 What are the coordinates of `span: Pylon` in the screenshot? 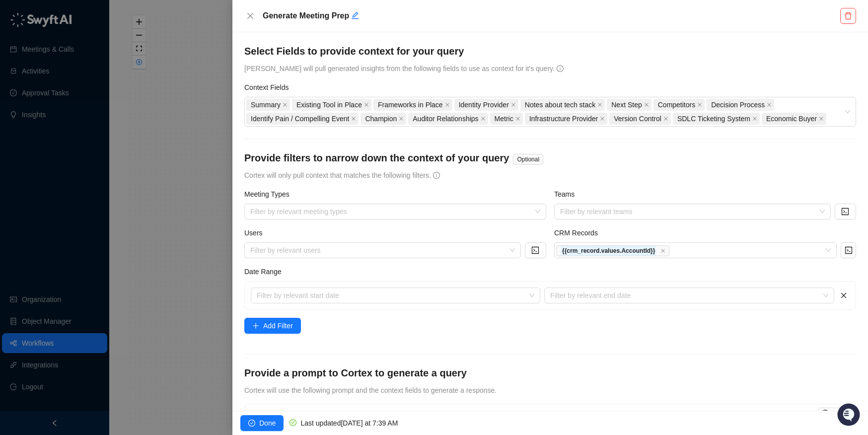 It's located at (109, 167).